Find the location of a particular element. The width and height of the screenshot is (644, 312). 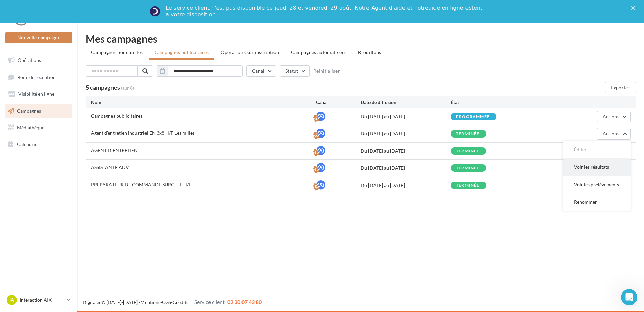

span: AGENT D'ENTRETIEN is located at coordinates (114, 150).